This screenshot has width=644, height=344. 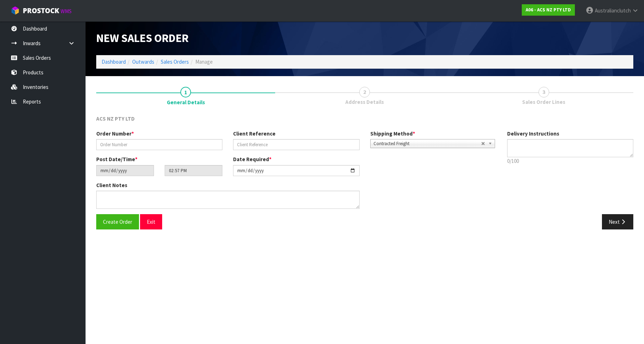 What do you see at coordinates (252, 159) in the screenshot?
I see `label: Date Required` at bounding box center [252, 159].